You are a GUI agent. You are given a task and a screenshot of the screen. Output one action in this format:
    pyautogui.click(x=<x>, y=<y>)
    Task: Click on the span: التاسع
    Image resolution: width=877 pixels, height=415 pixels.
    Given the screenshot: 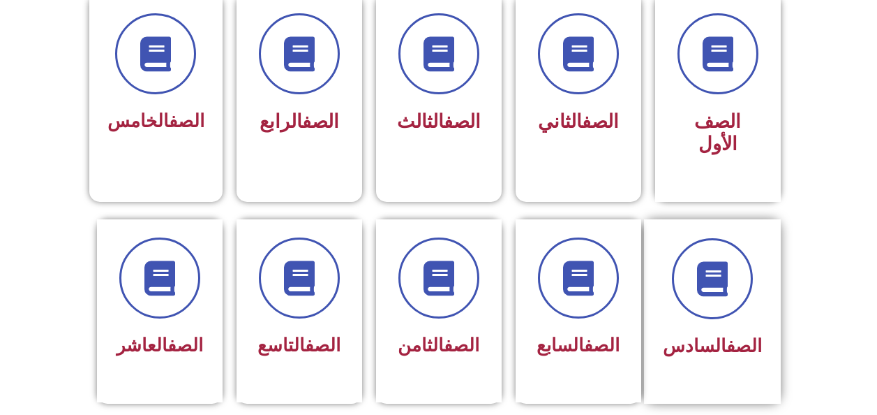 What is the action you would take?
    pyautogui.click(x=299, y=345)
    